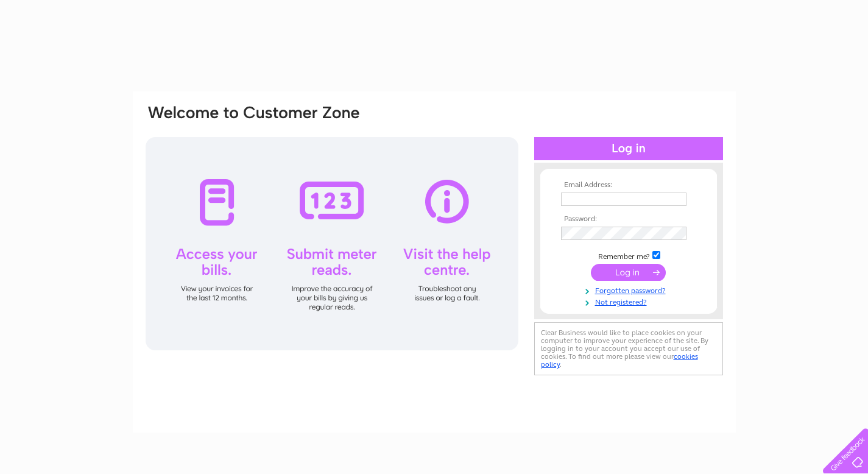  Describe the element at coordinates (629, 220) in the screenshot. I see `th: Password:` at that location.